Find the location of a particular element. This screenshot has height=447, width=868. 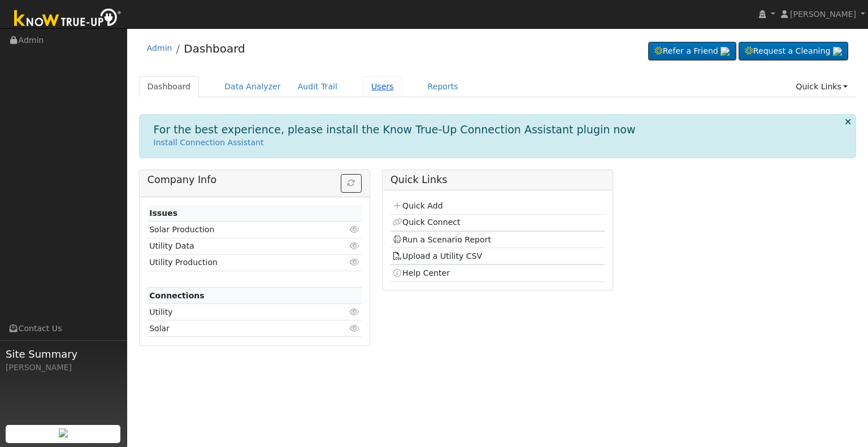

td: Utility Production is located at coordinates (238, 263).